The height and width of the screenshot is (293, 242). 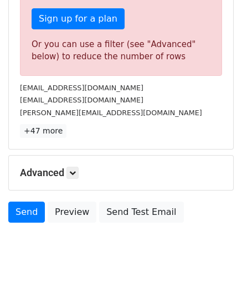 What do you see at coordinates (141, 212) in the screenshot?
I see `a: Send Test Email` at bounding box center [141, 212].